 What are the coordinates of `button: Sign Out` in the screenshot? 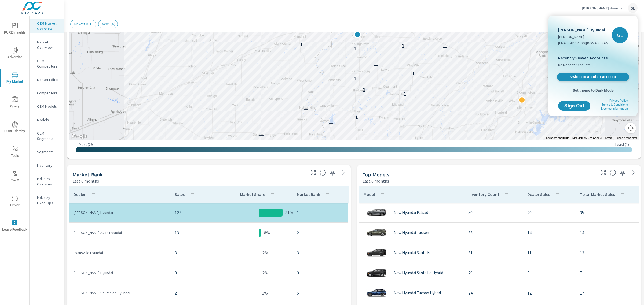 It's located at (574, 106).